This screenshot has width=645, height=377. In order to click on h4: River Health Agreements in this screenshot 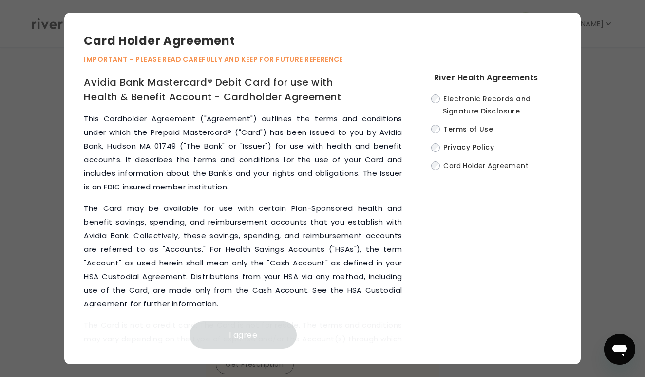, I will do `click(497, 78)`.